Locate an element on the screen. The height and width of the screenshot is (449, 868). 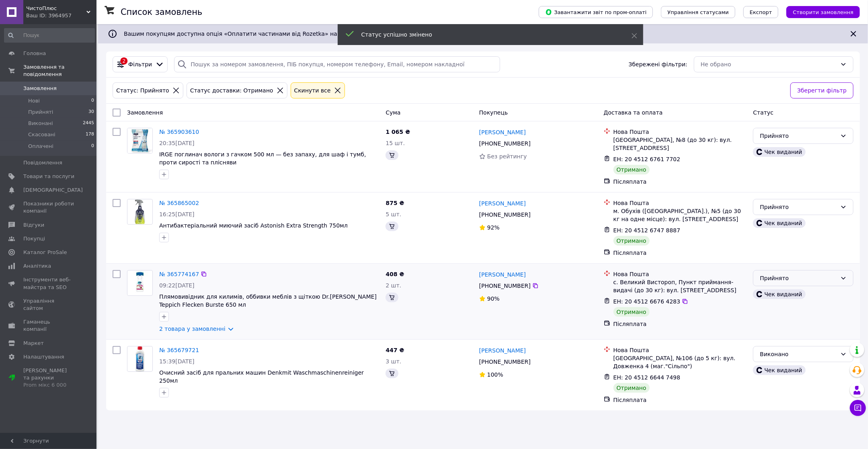
span: Оплачені is located at coordinates (41, 146).